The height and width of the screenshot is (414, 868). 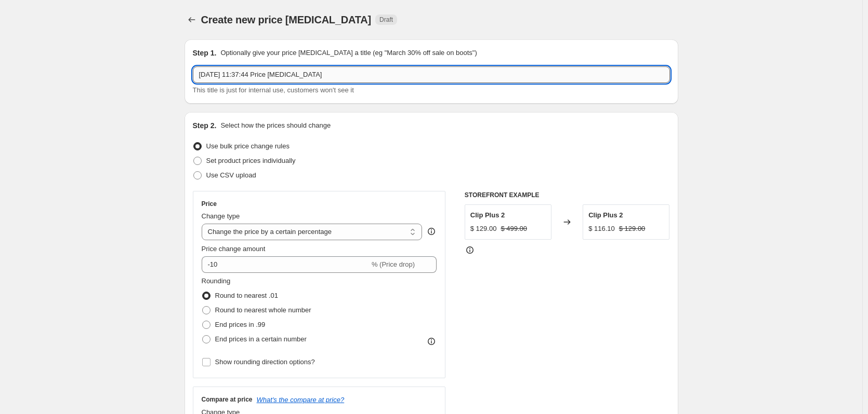 What do you see at coordinates (231, 175) in the screenshot?
I see `span: Use CSV upload` at bounding box center [231, 175].